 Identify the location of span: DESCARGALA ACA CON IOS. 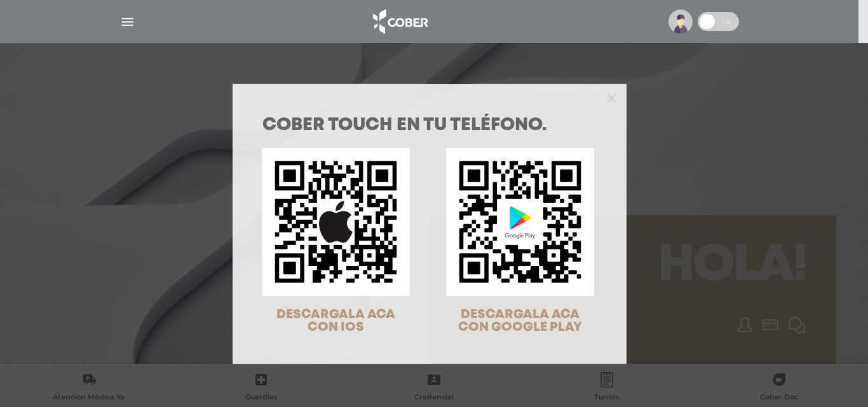
(336, 321).